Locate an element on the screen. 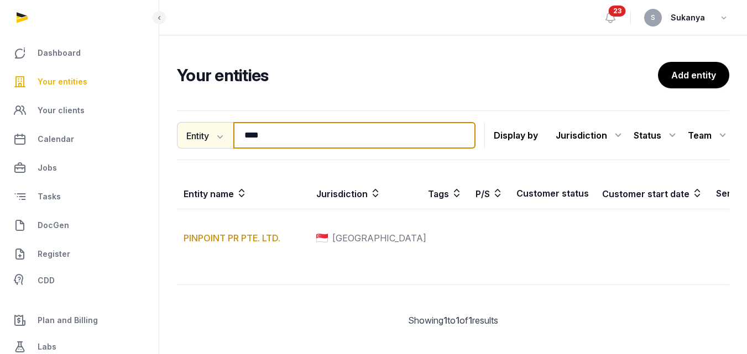 The width and height of the screenshot is (747, 354). div: Team is located at coordinates (708, 135).